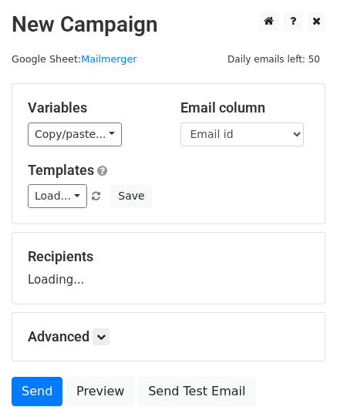 Image resolution: width=337 pixels, height=420 pixels. What do you see at coordinates (109, 59) in the screenshot?
I see `a: Mailmerger` at bounding box center [109, 59].